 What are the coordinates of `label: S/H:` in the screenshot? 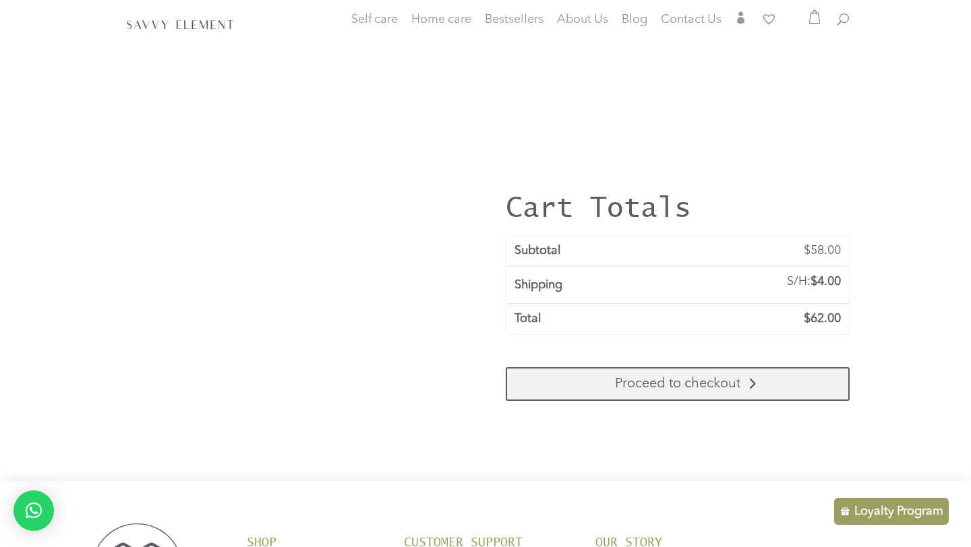 It's located at (814, 282).